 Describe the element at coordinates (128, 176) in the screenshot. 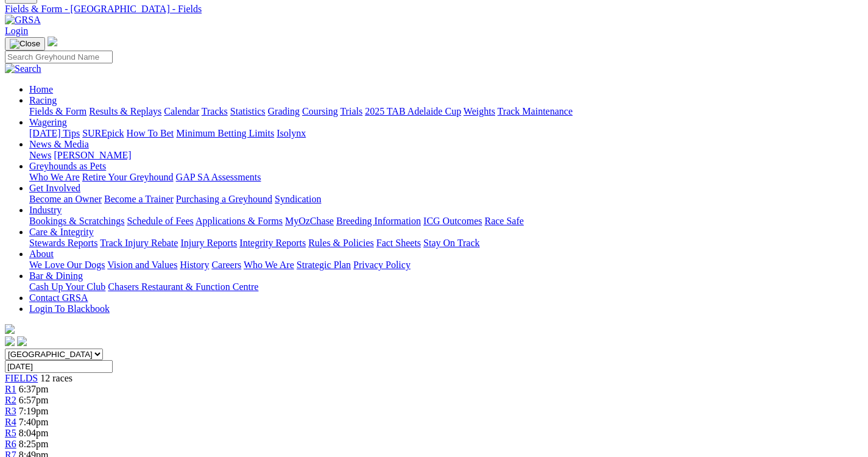

I see `a: Retire Your Greyhound` at that location.